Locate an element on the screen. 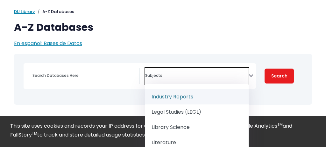 This screenshot has height=147, width=326. li: Library Science is located at coordinates (197, 128).